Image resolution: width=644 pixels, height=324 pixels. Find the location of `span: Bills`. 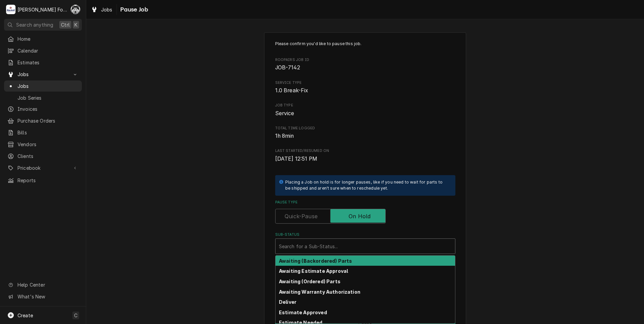

span: Bills is located at coordinates (48, 132).